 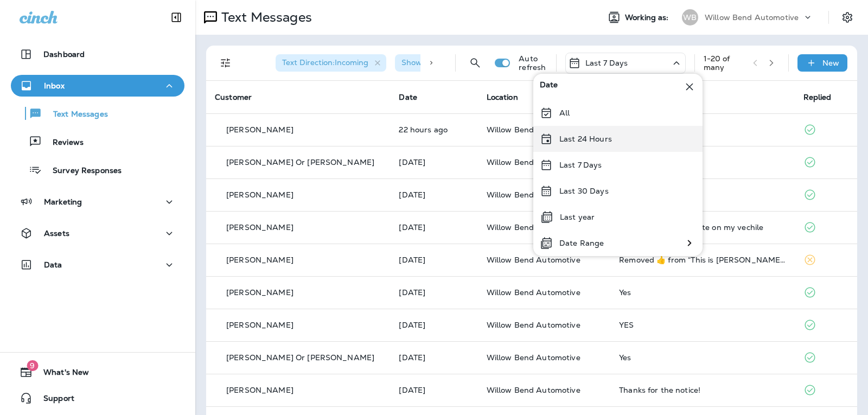 I want to click on button: Filters, so click(x=226, y=63).